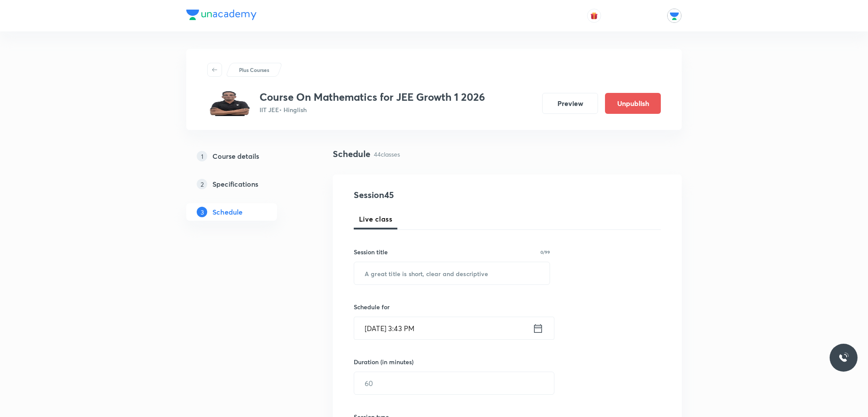 The height and width of the screenshot is (417, 868). I want to click on p: Plus Courses, so click(254, 70).